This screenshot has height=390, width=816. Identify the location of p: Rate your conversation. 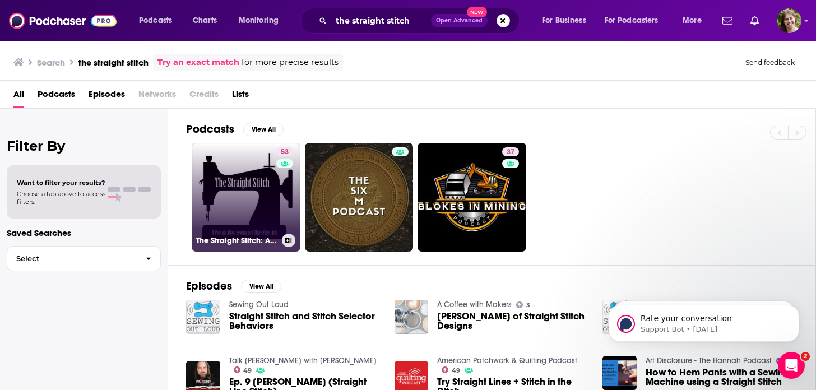
(121, 38).